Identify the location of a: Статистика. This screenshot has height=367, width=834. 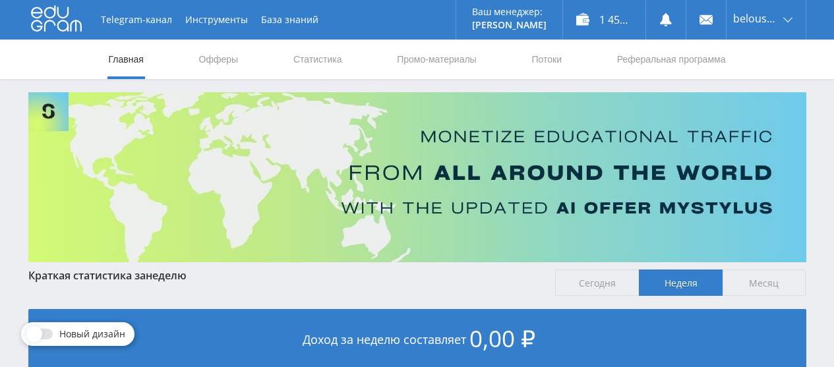
(318, 59).